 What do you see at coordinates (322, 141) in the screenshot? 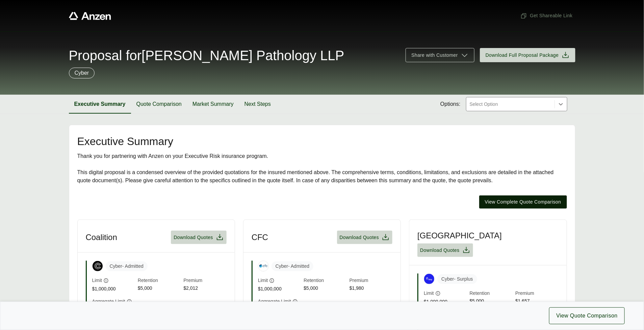
I see `h2: Executive Summary` at bounding box center [322, 141].